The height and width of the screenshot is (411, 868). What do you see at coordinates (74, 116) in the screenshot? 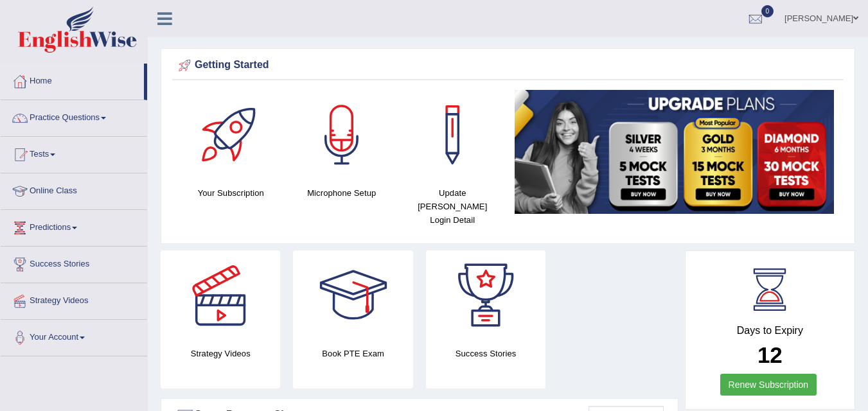
I see `a: Practice Questions` at bounding box center [74, 116].